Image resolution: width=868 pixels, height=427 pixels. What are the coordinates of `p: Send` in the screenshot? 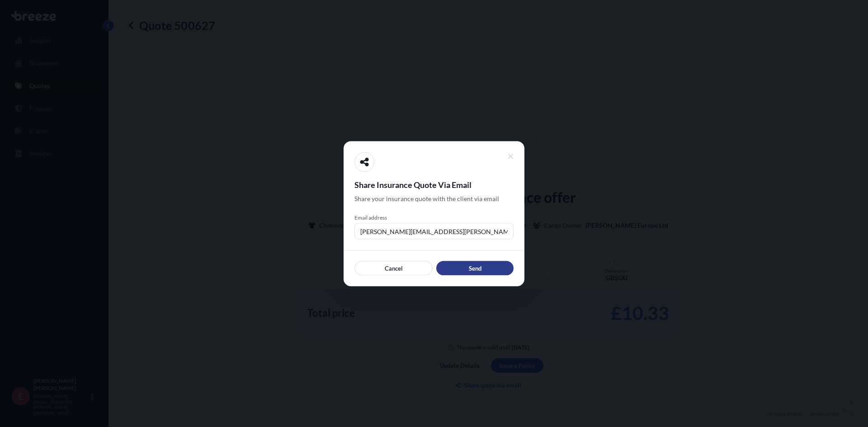 It's located at (475, 268).